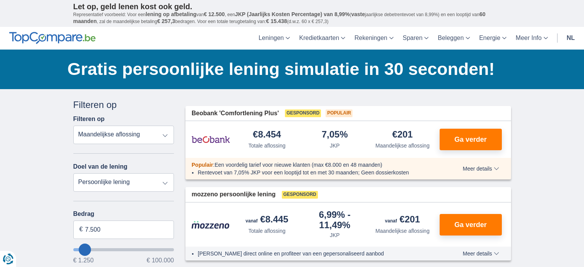 The width and height of the screenshot is (584, 267). What do you see at coordinates (571, 38) in the screenshot?
I see `a: nl` at bounding box center [571, 38].